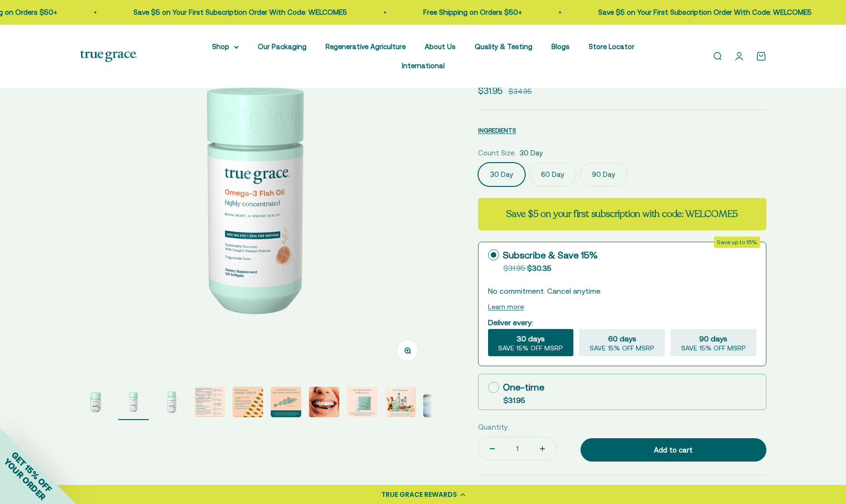 This screenshot has height=504, width=846. I want to click on img: Omega-3 Fish Oil for Brain, Heart, and Immune Health* Sustainably sourced, wild-caught Alaskan fi..., so click(95, 402).